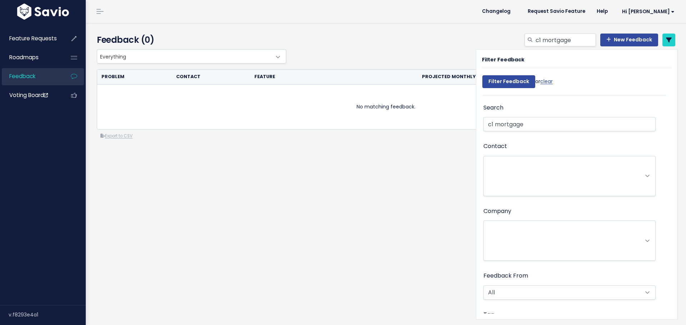  I want to click on a: Export to CSV, so click(116, 136).